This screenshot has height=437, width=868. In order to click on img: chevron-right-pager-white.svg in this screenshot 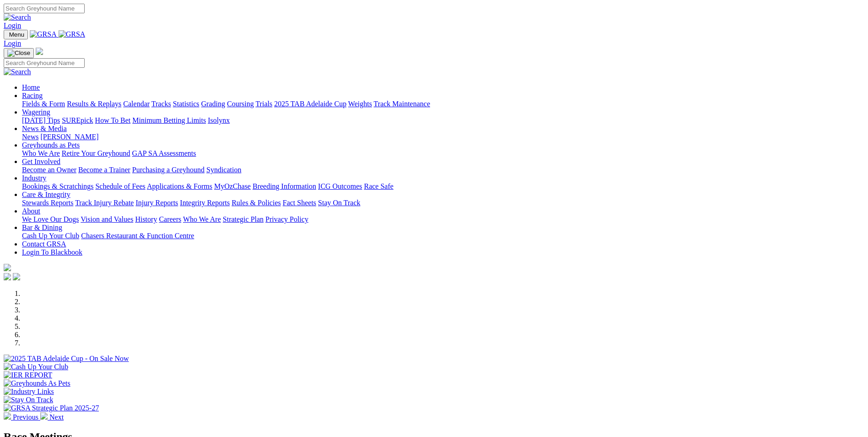, I will do `click(44, 416)`.